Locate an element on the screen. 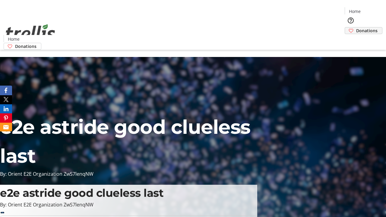 This screenshot has height=217, width=386. img: Orient E2E Organization ZwS7lenqNW's Logo is located at coordinates (30, 33).